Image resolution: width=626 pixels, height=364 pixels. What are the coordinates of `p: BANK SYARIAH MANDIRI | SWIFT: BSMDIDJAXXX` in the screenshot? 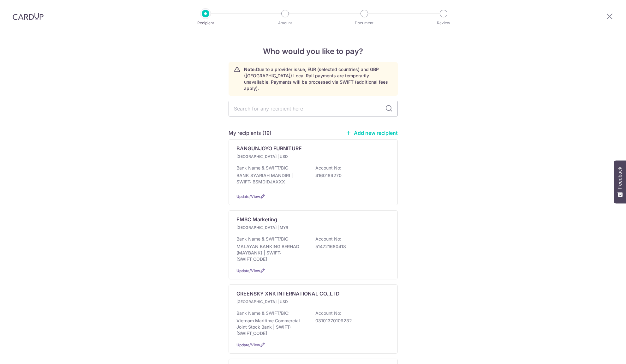 It's located at (272, 178).